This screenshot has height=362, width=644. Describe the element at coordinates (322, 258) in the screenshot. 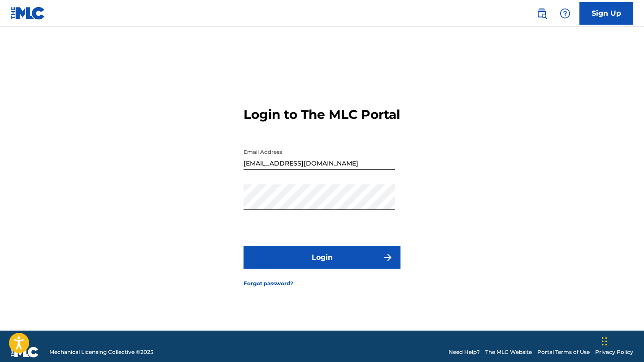

I see `button: Login` at that location.